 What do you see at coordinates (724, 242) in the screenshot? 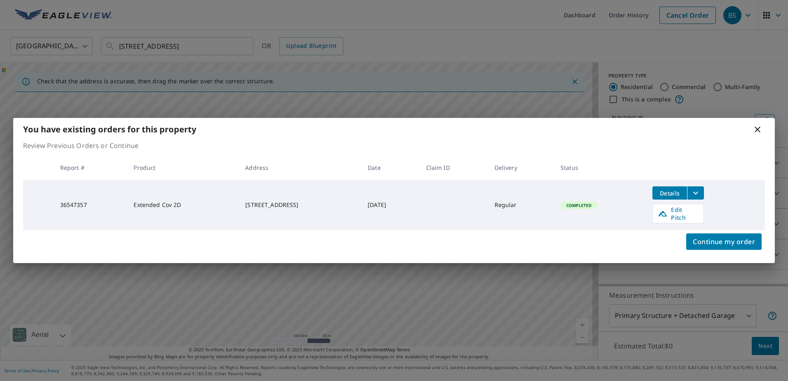
I see `span: Continue my order` at bounding box center [724, 242].